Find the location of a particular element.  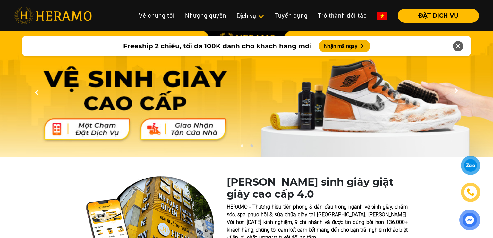

button: 1 is located at coordinates (242, 147).